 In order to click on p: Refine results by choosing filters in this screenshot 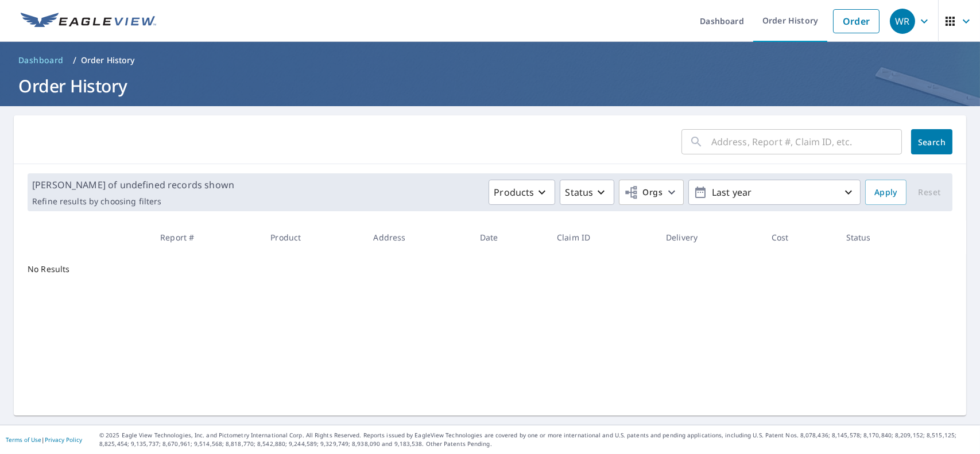, I will do `click(133, 202)`.